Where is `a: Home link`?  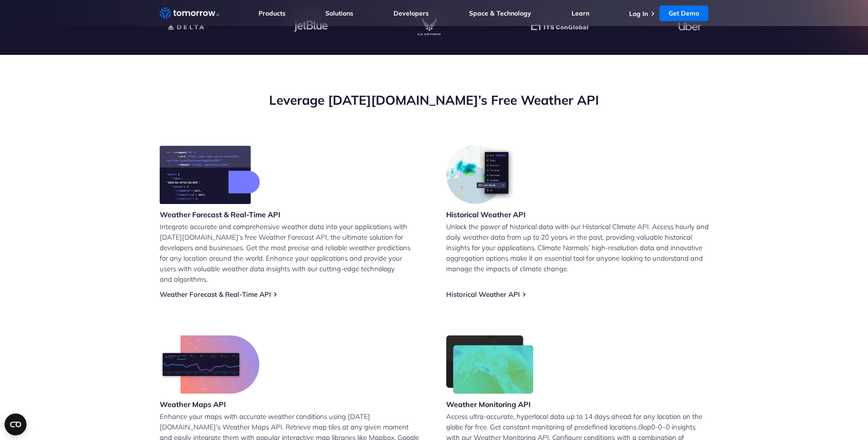
a: Home link is located at coordinates (190, 13).